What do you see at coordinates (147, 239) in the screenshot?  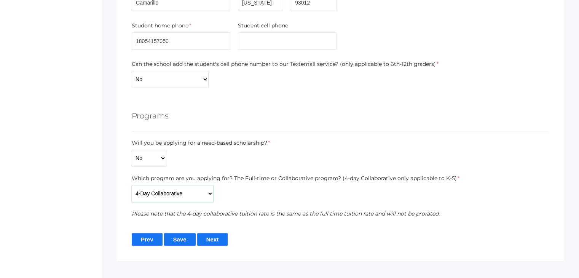 I see `input: Prev` at bounding box center [147, 239].